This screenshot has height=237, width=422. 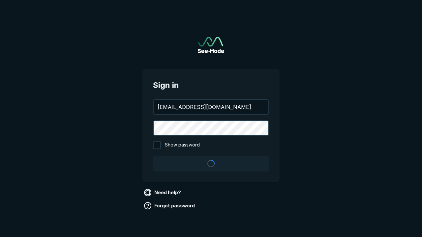 What do you see at coordinates (211, 45) in the screenshot?
I see `img: See-Mode Logo` at bounding box center [211, 45].